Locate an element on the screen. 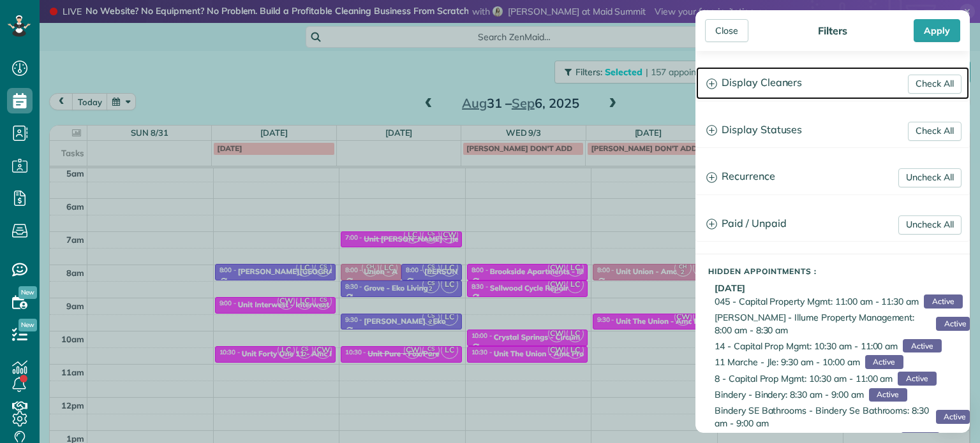 The width and height of the screenshot is (980, 443). a: Display Statuses is located at coordinates (832, 130).